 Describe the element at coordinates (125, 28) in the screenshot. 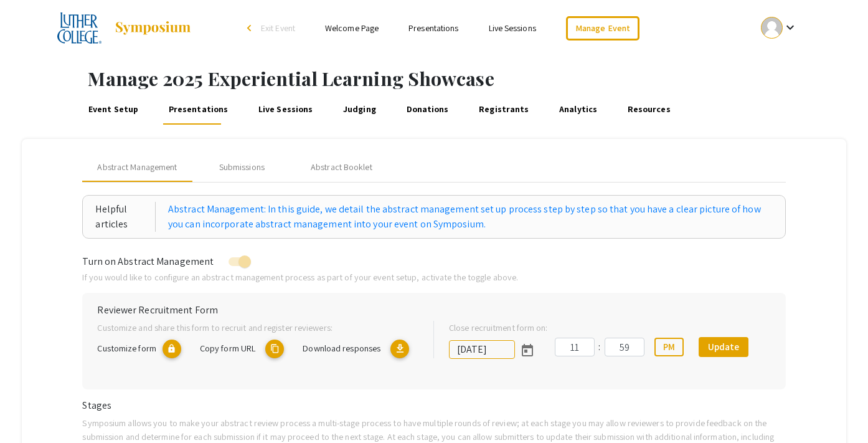

I see `a: 2025 Experiential Learning Showcase` at that location.